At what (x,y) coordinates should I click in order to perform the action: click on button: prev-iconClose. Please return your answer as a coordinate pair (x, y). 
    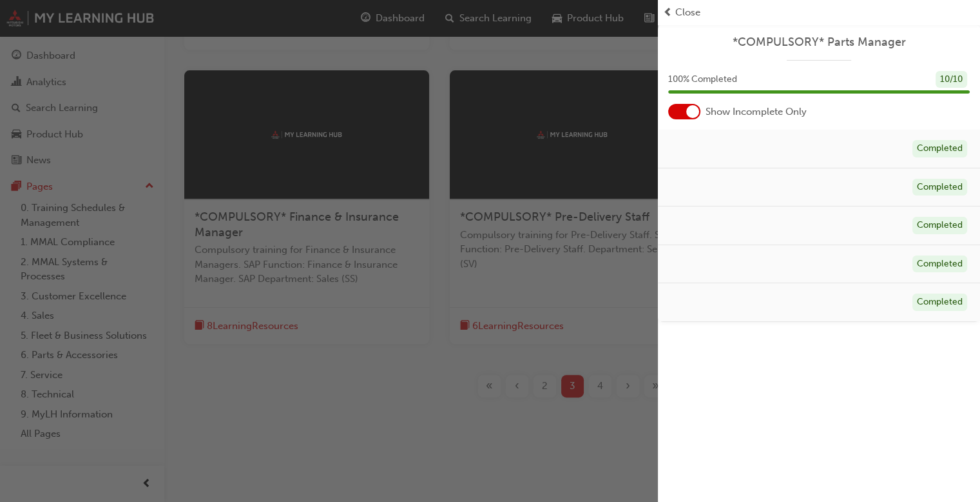
    Looking at the image, I should click on (819, 12).